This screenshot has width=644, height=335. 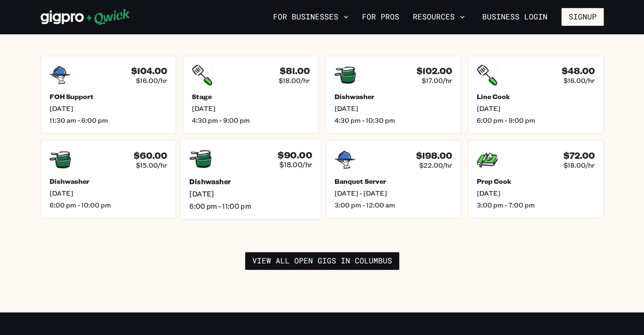 I want to click on h4: $102.00, so click(x=435, y=71).